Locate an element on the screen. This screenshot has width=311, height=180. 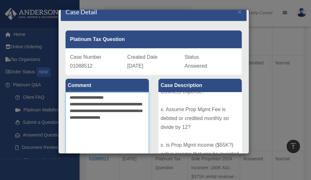
span: Answered is located at coordinates (195, 66).